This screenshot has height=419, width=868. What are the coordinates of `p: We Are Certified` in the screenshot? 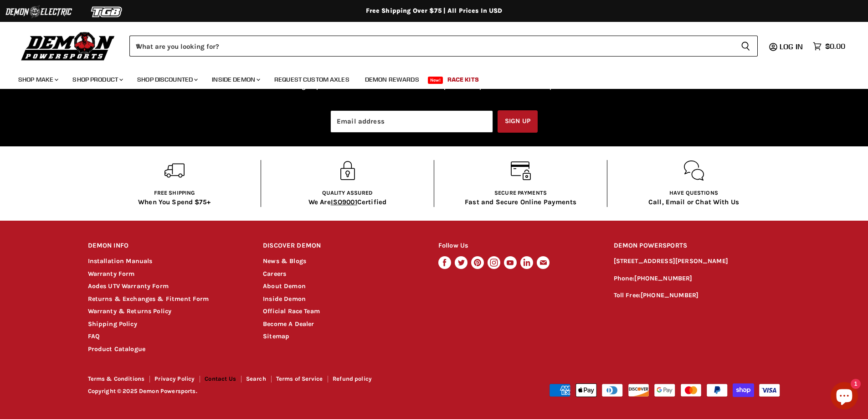 It's located at (347, 202).